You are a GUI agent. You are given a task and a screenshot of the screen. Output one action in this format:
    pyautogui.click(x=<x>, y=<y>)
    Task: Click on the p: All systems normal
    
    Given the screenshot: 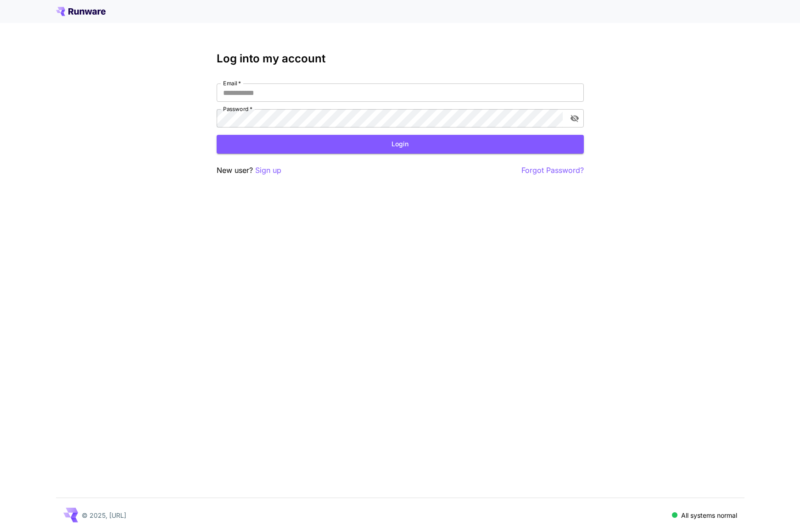 What is the action you would take?
    pyautogui.click(x=709, y=515)
    